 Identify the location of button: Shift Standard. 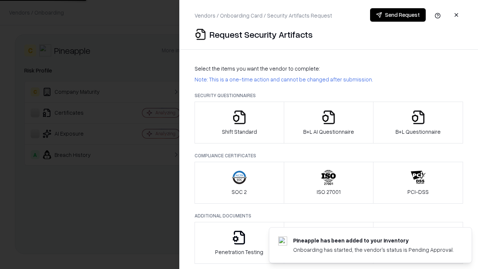
(239, 122).